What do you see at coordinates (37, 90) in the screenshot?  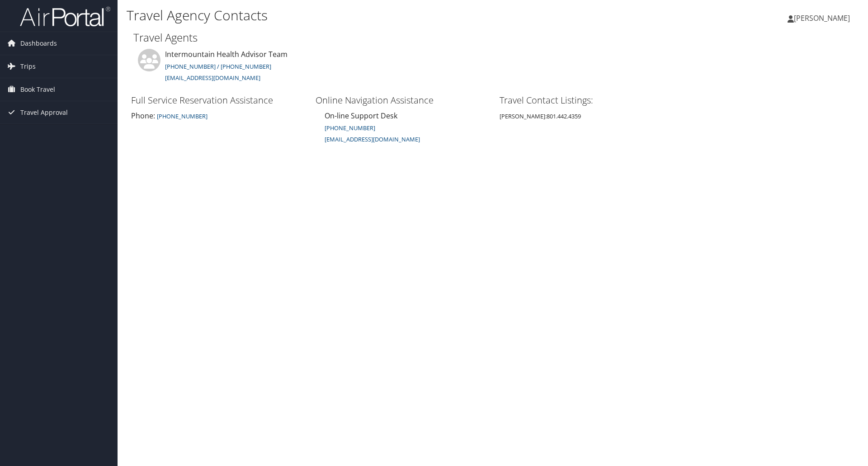 I see `span: Book Travel` at bounding box center [37, 90].